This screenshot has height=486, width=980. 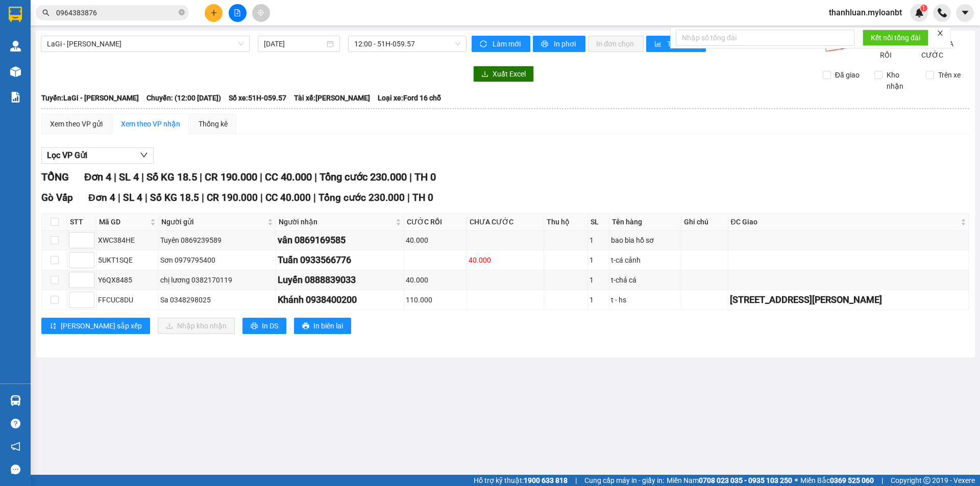 What do you see at coordinates (340, 300) in the screenshot?
I see `div: Khánh 0938400200` at bounding box center [340, 300].